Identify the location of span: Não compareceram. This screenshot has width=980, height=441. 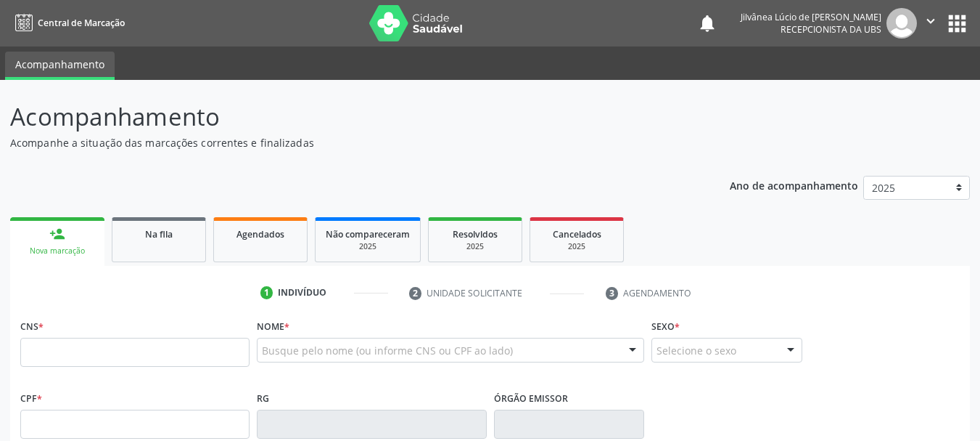
(368, 234).